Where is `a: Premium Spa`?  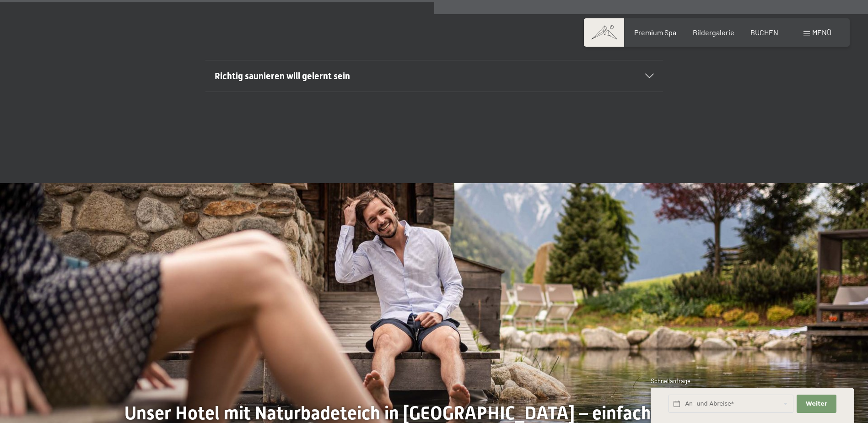 a: Premium Spa is located at coordinates (655, 32).